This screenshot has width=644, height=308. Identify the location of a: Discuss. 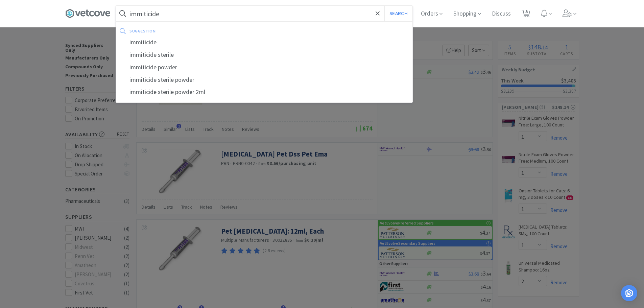
(501, 14).